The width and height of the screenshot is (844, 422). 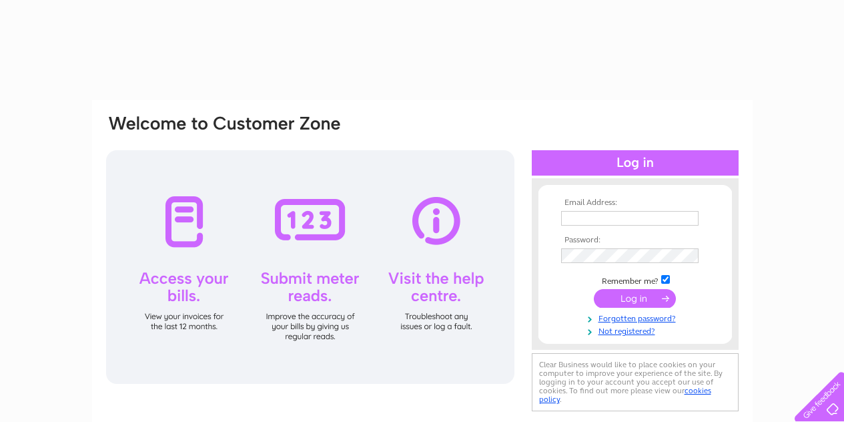 What do you see at coordinates (637, 330) in the screenshot?
I see `a: Not registered?` at bounding box center [637, 330].